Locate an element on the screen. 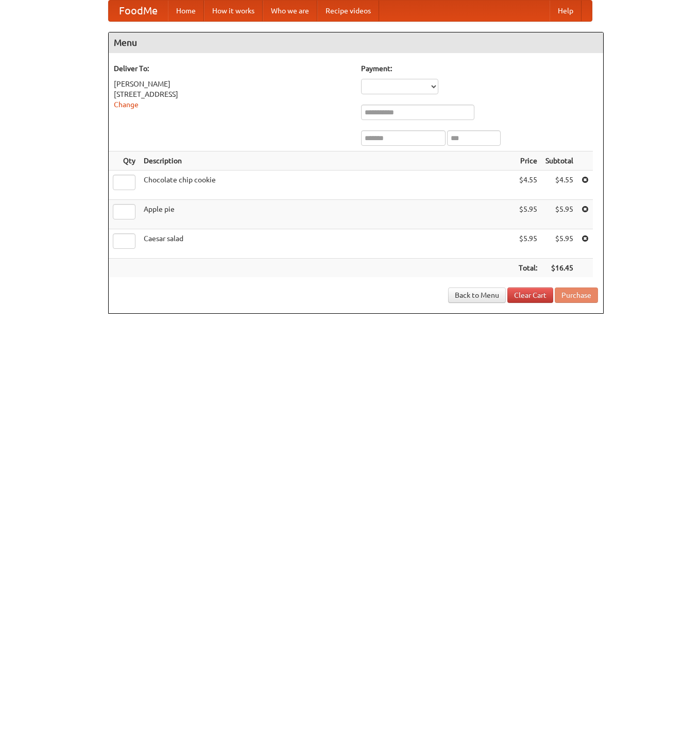 This screenshot has height=729, width=700. th: $16.45 is located at coordinates (559, 268).